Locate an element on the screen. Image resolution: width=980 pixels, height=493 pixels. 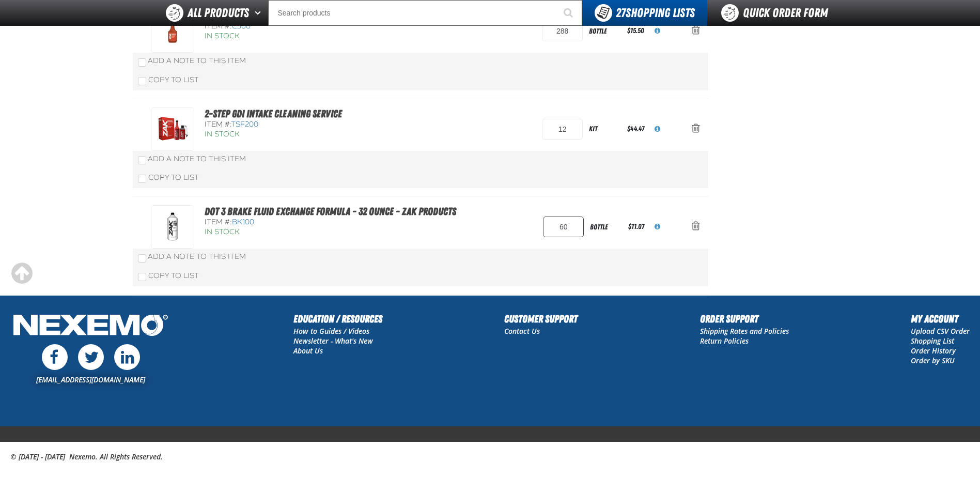
a: Order History is located at coordinates (933, 350).